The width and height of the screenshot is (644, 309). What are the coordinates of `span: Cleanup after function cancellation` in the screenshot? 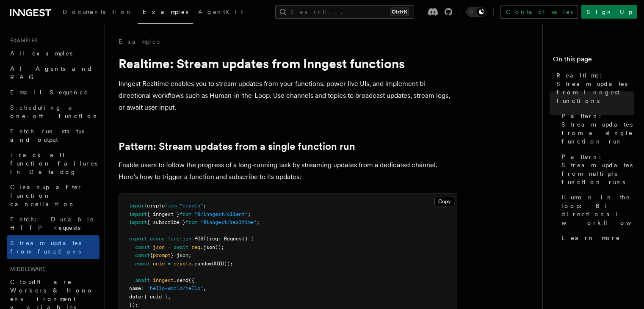 It's located at (46, 196).